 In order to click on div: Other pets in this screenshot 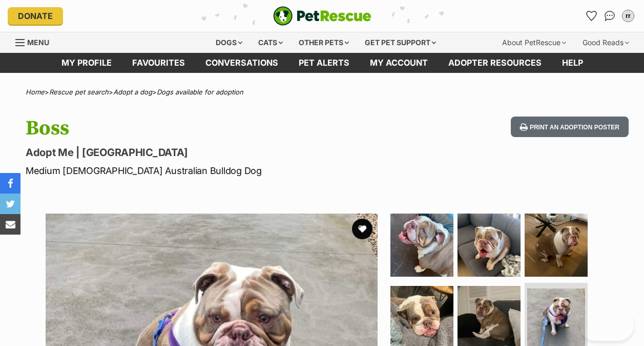, I will do `click(324, 43)`.